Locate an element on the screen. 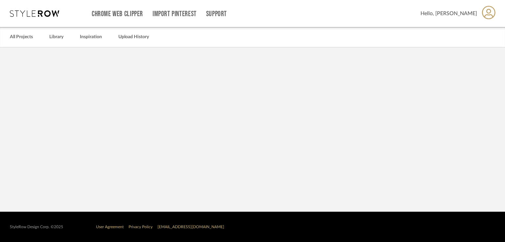 This screenshot has height=242, width=505. a: User Agreement is located at coordinates (110, 227).